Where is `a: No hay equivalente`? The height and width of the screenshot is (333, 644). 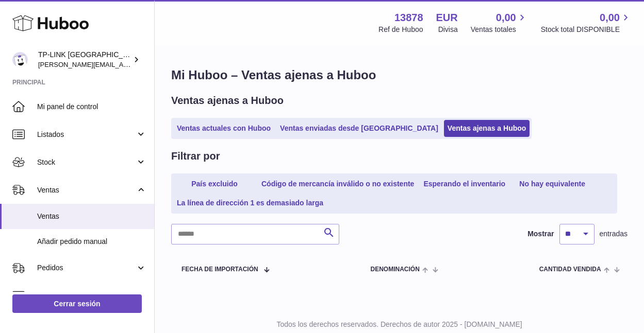
a: No hay equivalente is located at coordinates (553, 184).